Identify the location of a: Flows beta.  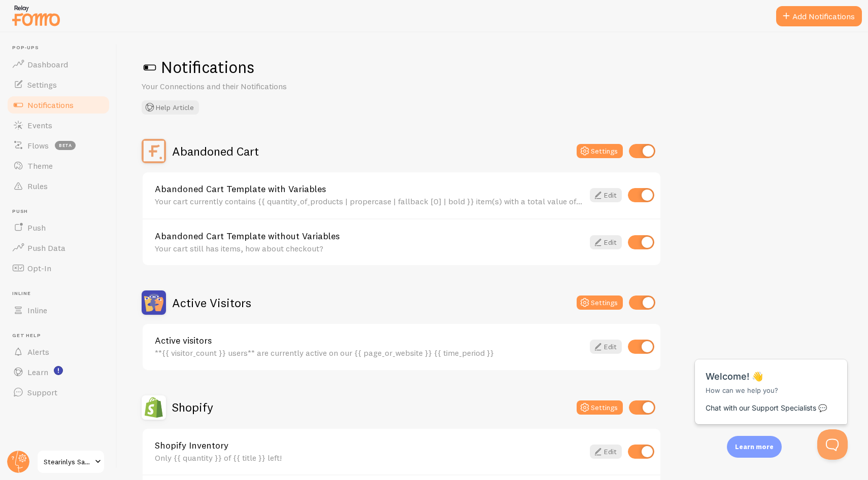
(58, 145).